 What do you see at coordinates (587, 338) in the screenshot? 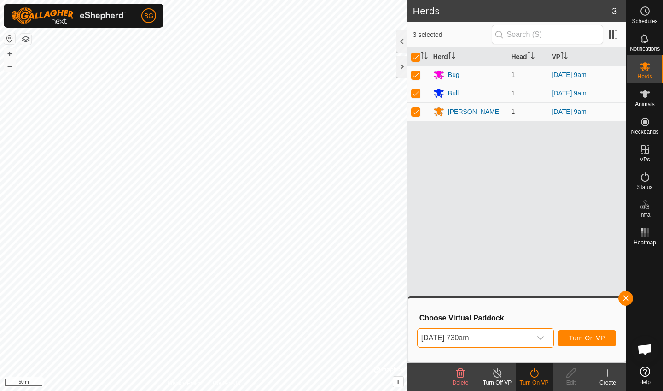
I see `button: Turn On VP` at bounding box center [587, 338].